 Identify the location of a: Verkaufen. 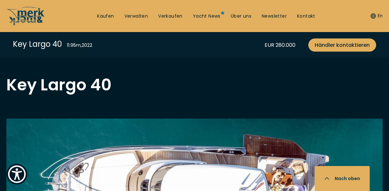
(170, 16).